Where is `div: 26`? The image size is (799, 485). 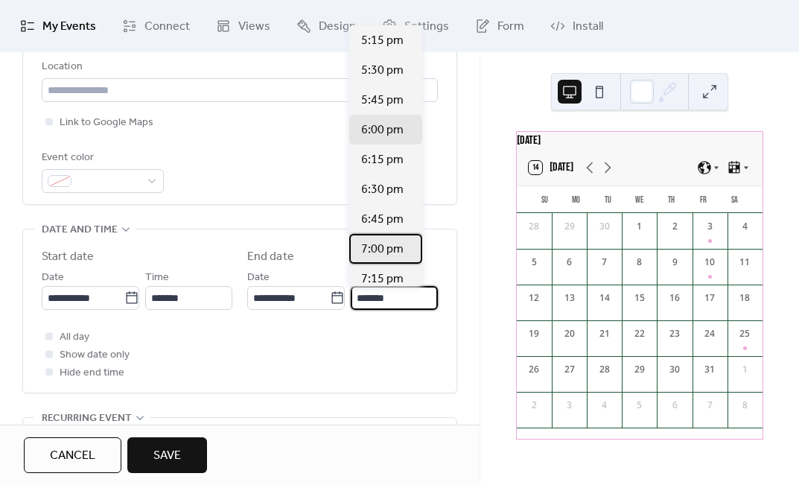
div: 26 is located at coordinates (534, 370).